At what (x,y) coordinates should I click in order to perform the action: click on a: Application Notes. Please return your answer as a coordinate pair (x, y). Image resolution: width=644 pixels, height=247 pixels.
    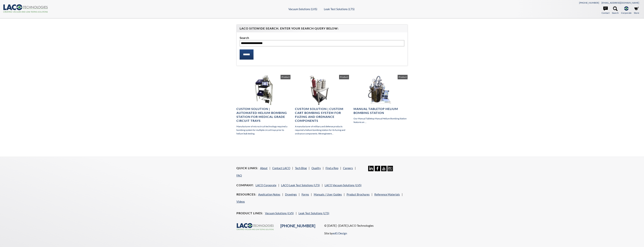
    Looking at the image, I should click on (270, 194).